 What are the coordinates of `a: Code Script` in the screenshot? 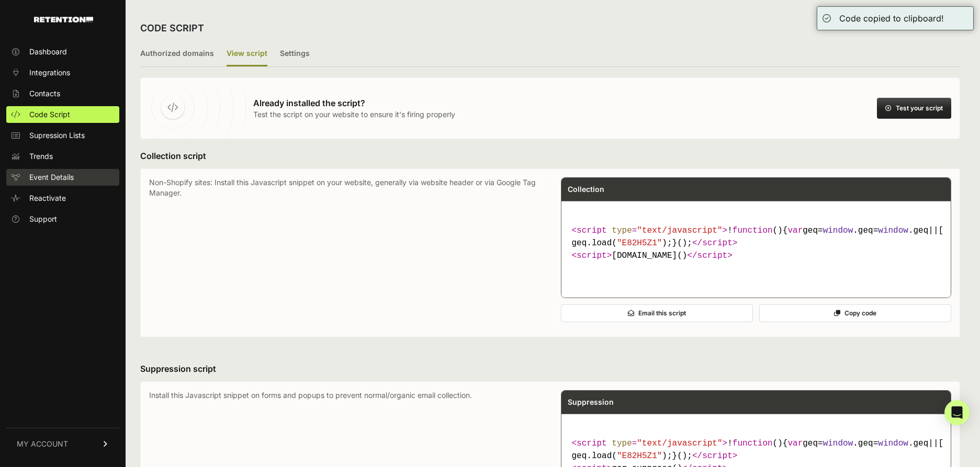 It's located at (63, 114).